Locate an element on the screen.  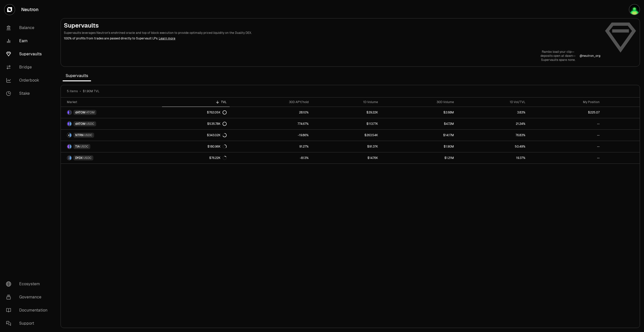
p: @ neutron_org is located at coordinates (591, 56).